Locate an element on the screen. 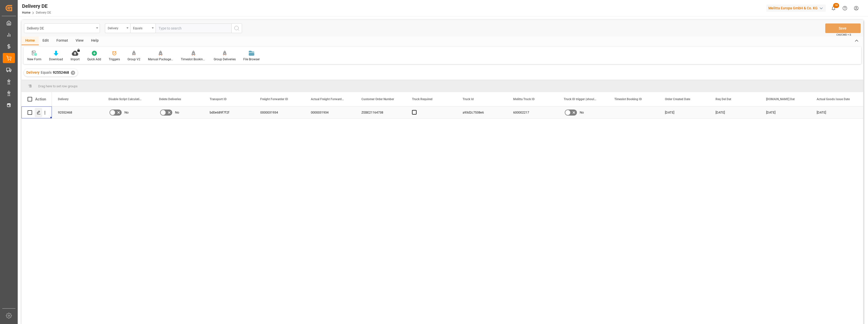  button: Melitta Europa GmbH & Co. KG is located at coordinates (797, 8).